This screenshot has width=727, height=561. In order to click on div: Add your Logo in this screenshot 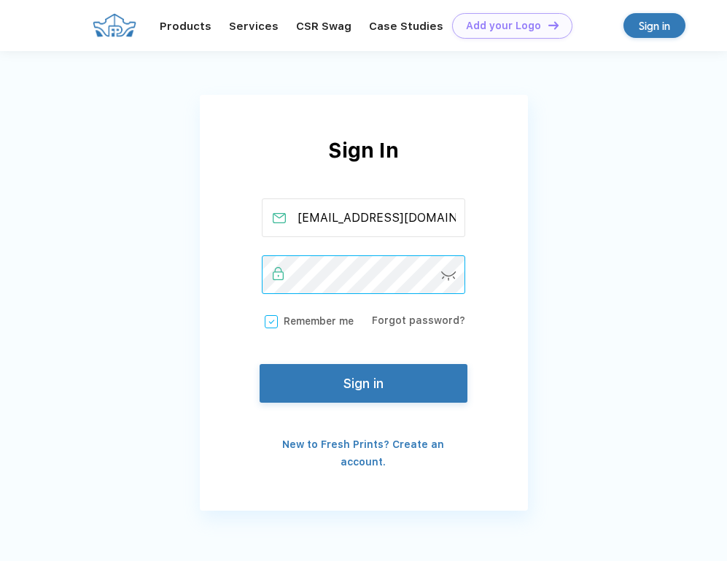, I will do `click(503, 26)`.